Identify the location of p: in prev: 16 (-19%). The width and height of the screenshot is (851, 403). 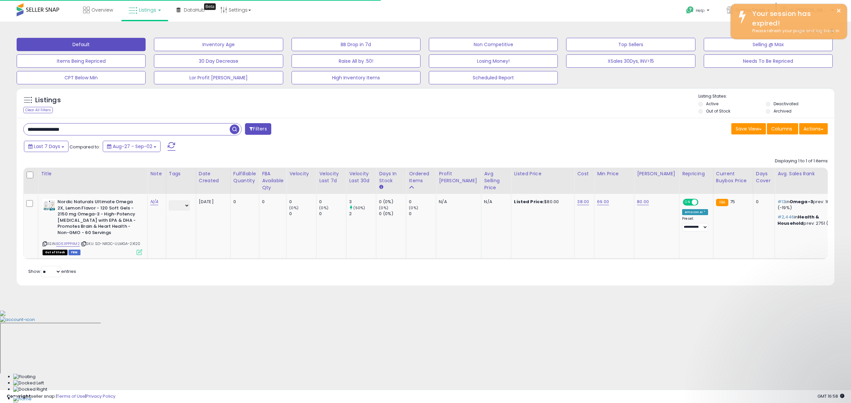
(810, 205).